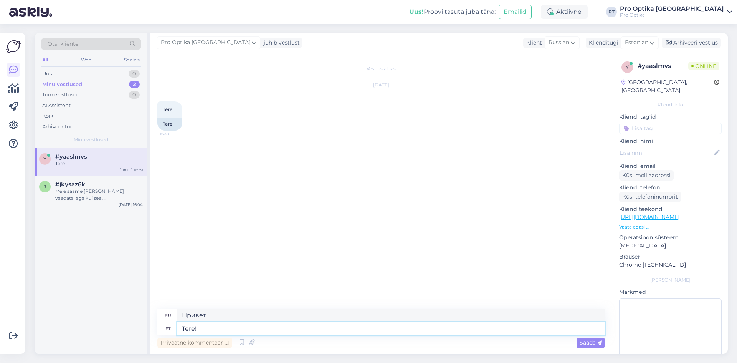  I want to click on img: Askly Logo, so click(13, 46).